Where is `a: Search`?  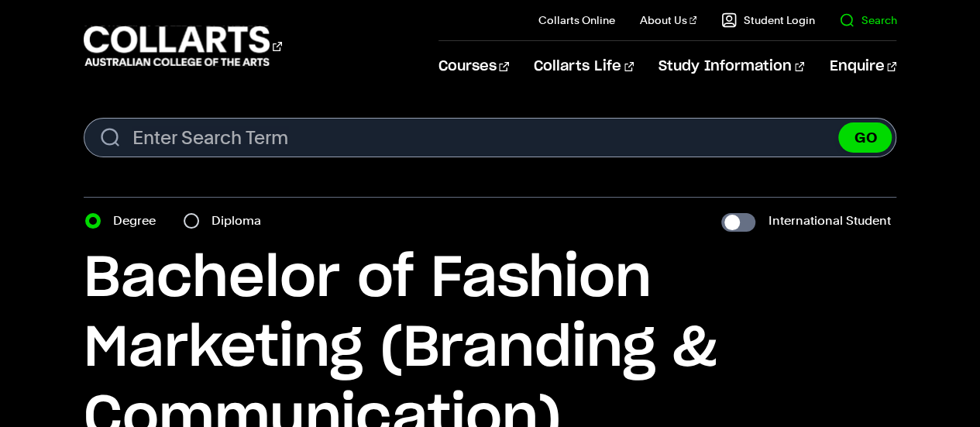
a: Search is located at coordinates (868, 20).